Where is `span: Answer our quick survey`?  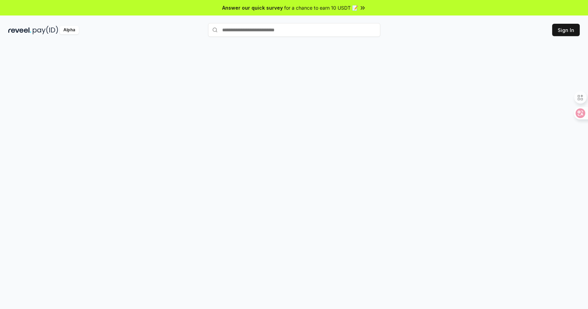 span: Answer our quick survey is located at coordinates (252, 8).